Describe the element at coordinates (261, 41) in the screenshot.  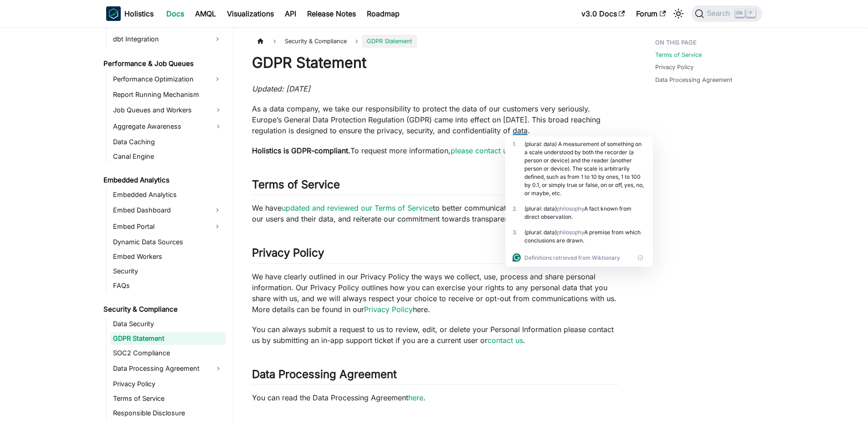
I see `a: Home page` at that location.